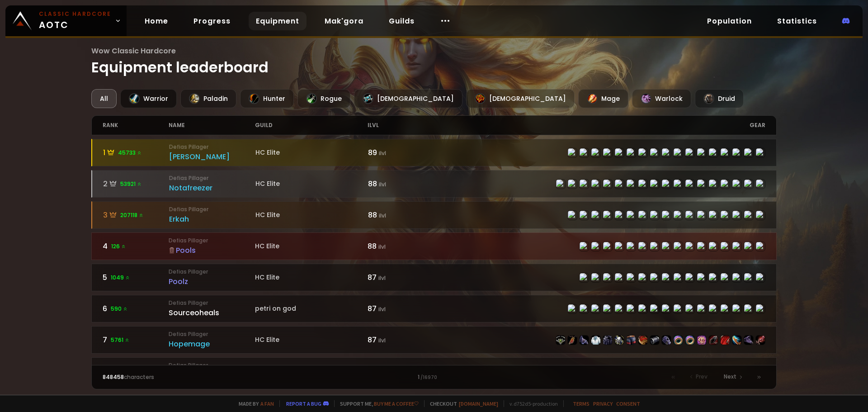  Describe the element at coordinates (434, 51) in the screenshot. I see `span: Wow Classic Hardcore` at that location.